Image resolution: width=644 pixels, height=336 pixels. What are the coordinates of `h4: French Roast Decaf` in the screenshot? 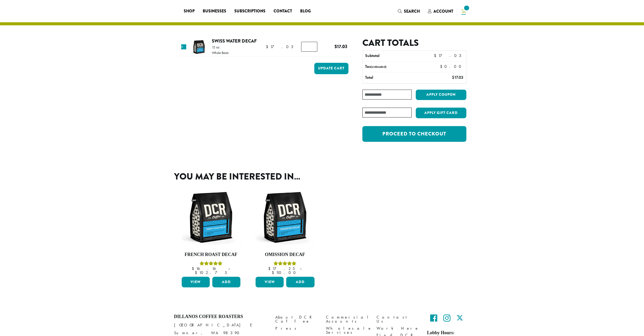 It's located at (211, 255).